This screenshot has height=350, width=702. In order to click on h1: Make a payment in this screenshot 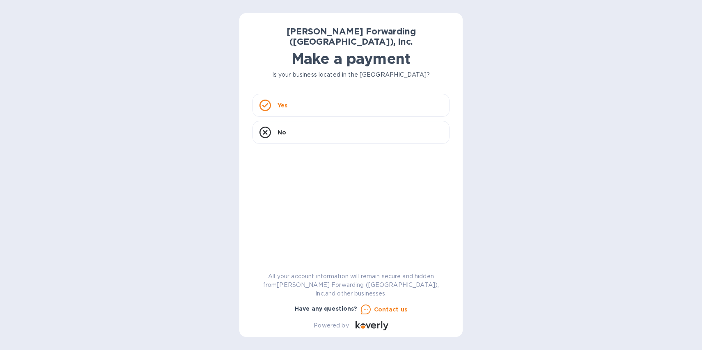, I will do `click(351, 59)`.